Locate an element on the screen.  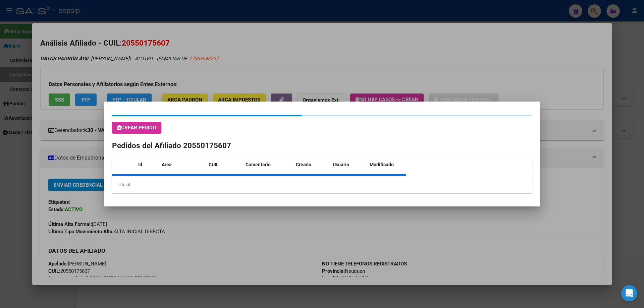
datatable-header-cell: CUIL is located at coordinates (224, 168).